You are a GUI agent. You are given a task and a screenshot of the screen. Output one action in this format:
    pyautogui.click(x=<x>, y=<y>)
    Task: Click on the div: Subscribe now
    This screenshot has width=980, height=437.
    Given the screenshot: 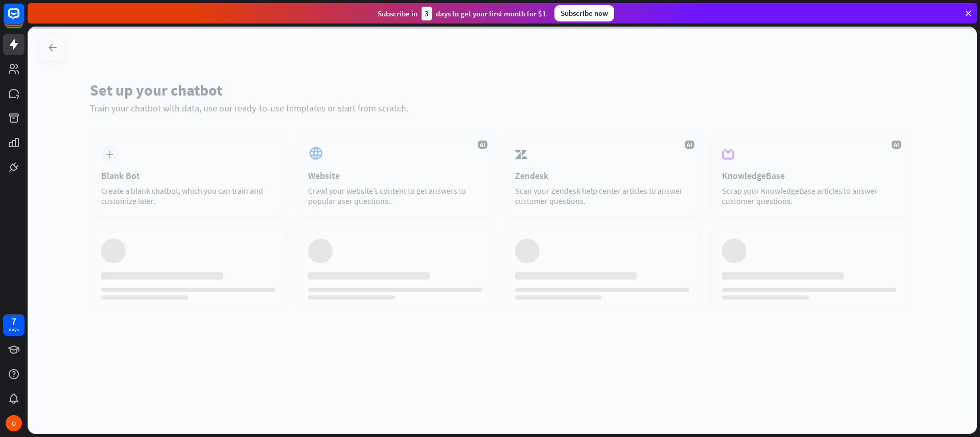 What is the action you would take?
    pyautogui.click(x=584, y=13)
    